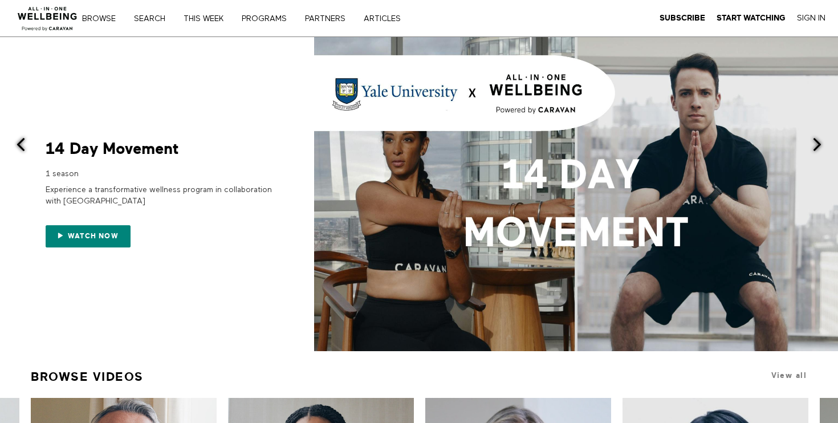  Describe the element at coordinates (811, 18) in the screenshot. I see `a: Sign In` at that location.